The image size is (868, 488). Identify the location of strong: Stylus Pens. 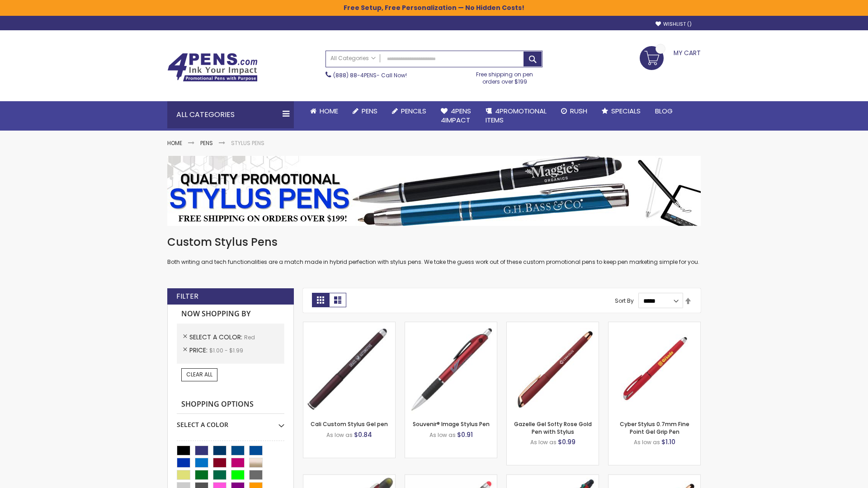
(248, 143).